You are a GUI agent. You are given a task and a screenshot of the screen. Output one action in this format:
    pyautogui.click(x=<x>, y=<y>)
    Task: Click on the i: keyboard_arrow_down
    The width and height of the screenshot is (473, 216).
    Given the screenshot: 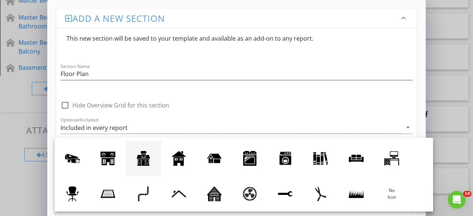 What is the action you would take?
    pyautogui.click(x=404, y=18)
    